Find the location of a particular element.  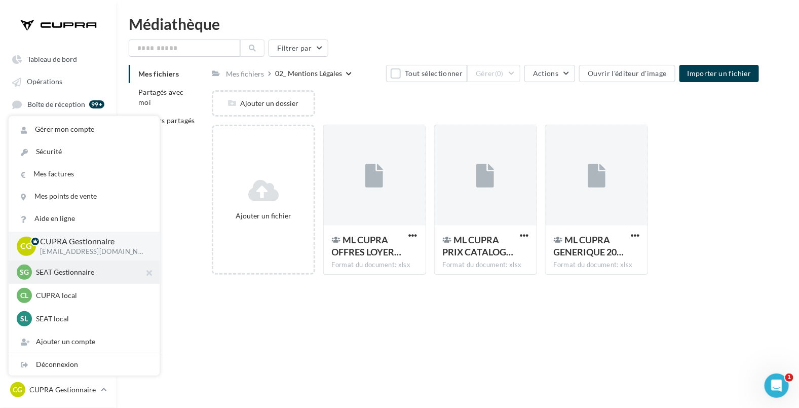

span: Cl is located at coordinates (24, 296).